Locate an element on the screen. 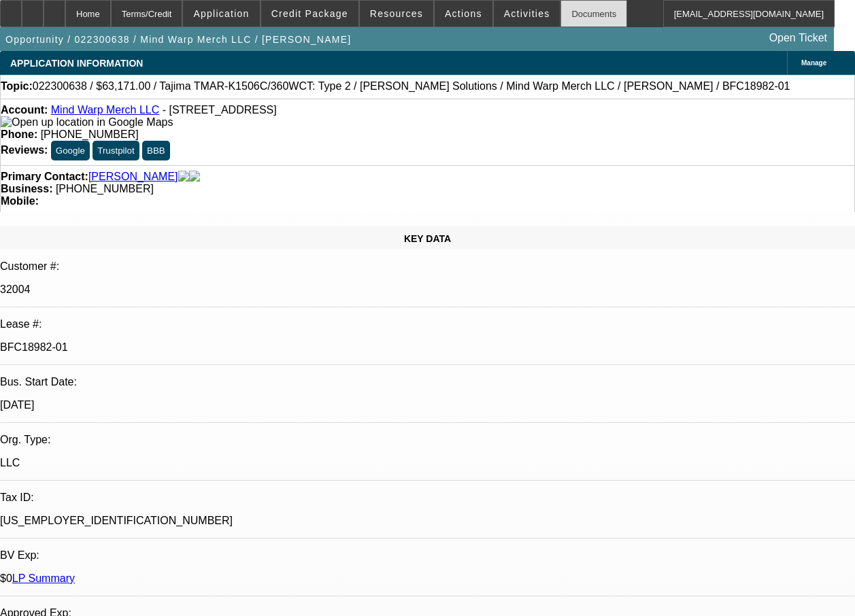 This screenshot has width=855, height=616. button: Google is located at coordinates (70, 150).